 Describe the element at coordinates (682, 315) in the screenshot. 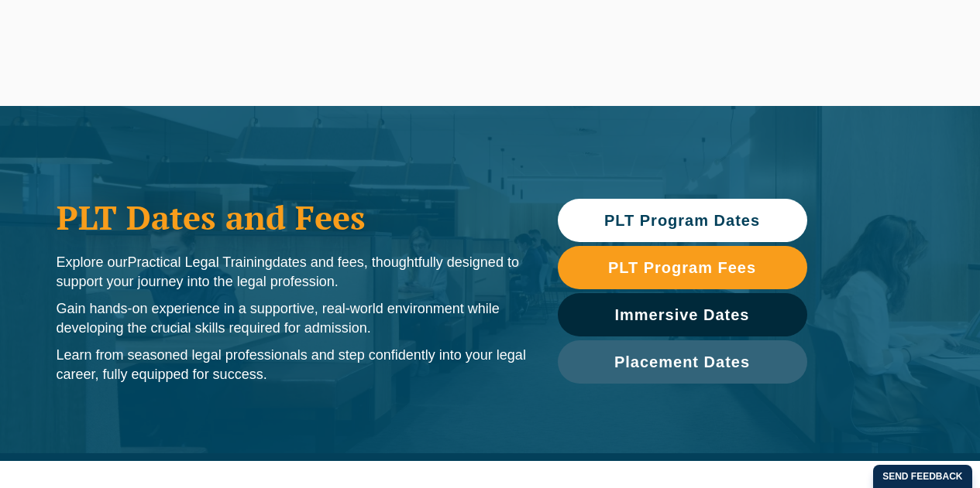

I see `span: Immersive Dates` at that location.